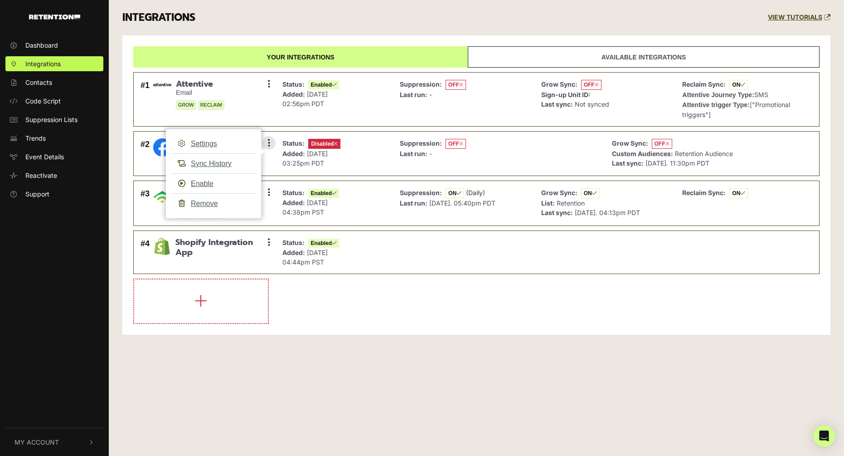 Image resolution: width=844 pixels, height=456 pixels. What do you see at coordinates (51, 119) in the screenshot?
I see `span: Suppression Lists` at bounding box center [51, 119].